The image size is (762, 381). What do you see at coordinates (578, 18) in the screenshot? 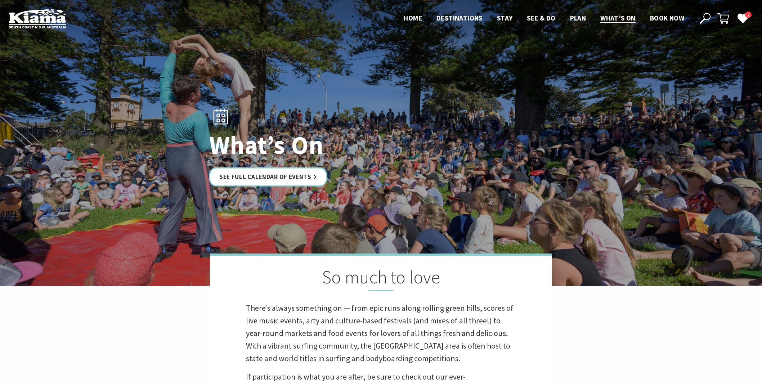
I see `span: Plan` at bounding box center [578, 18].